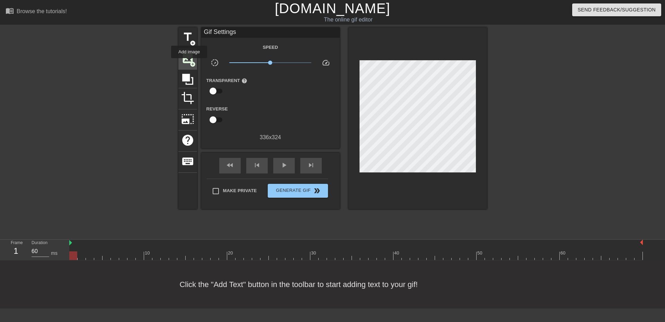  What do you see at coordinates (270, 33) in the screenshot?
I see `div: Gif Settings` at bounding box center [270, 33].